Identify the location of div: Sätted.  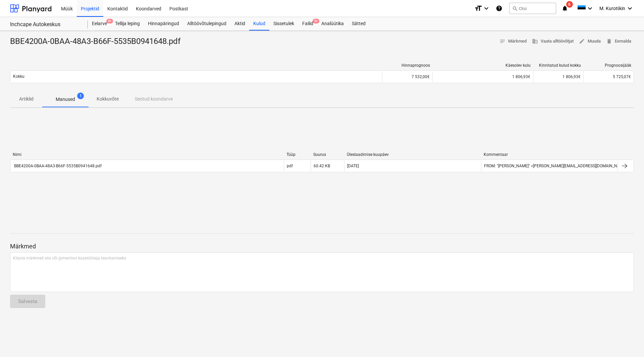
(359, 24).